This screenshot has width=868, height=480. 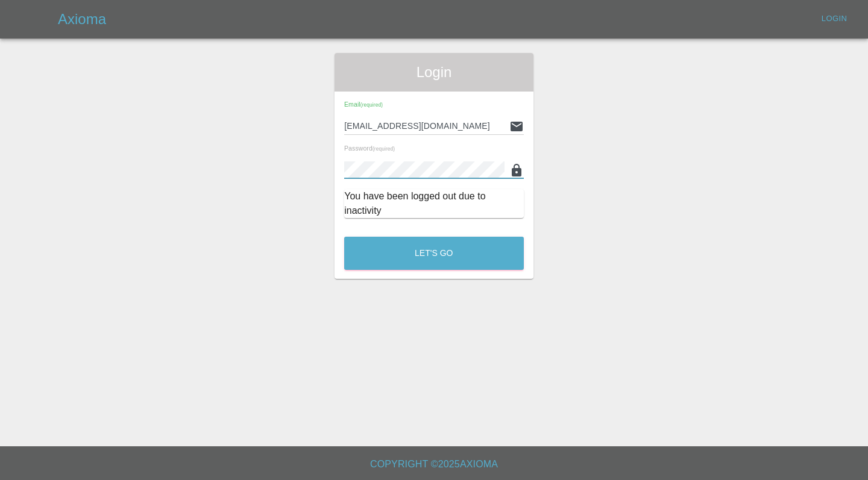 I want to click on span: Password, so click(x=370, y=148).